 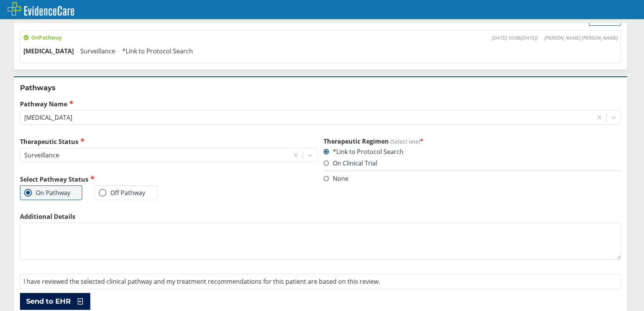 I want to click on h3: Therapeutic Regimen, so click(x=472, y=141).